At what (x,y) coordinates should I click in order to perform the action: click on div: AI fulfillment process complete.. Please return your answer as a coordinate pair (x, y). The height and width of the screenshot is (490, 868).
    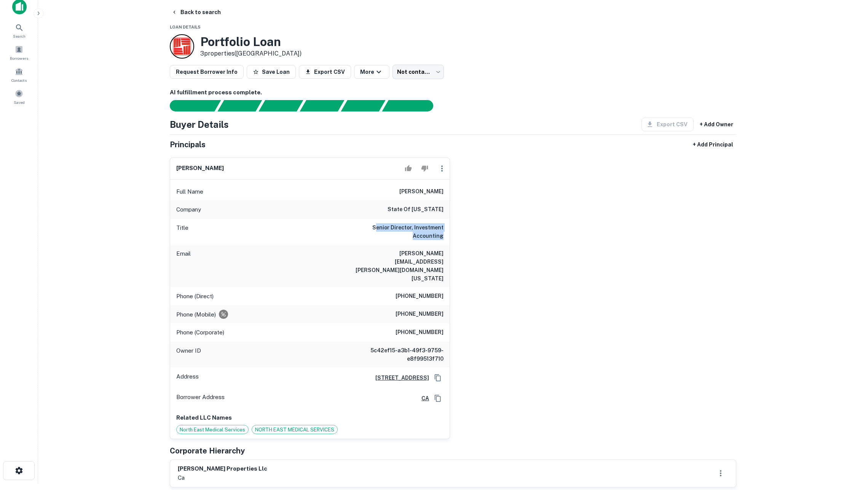
    Looking at the image, I should click on (412, 106).